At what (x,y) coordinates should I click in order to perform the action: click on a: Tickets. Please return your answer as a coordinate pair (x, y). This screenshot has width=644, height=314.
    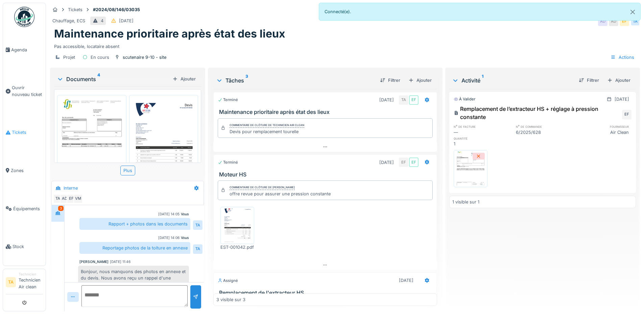
    Looking at the image, I should click on (24, 133).